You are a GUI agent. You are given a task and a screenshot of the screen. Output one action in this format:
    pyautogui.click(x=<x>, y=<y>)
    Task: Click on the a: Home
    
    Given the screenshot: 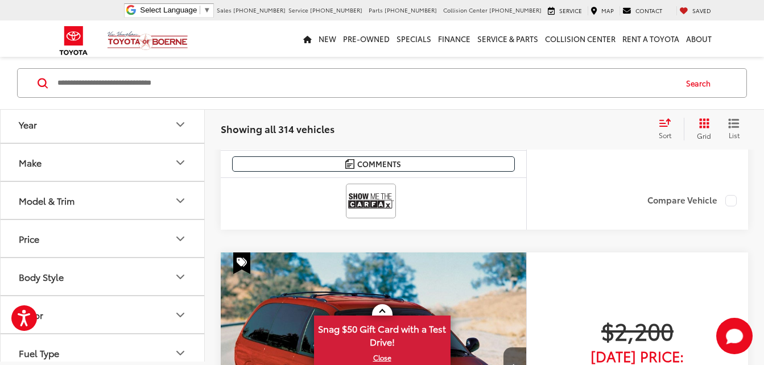 What is the action you would take?
    pyautogui.click(x=307, y=39)
    